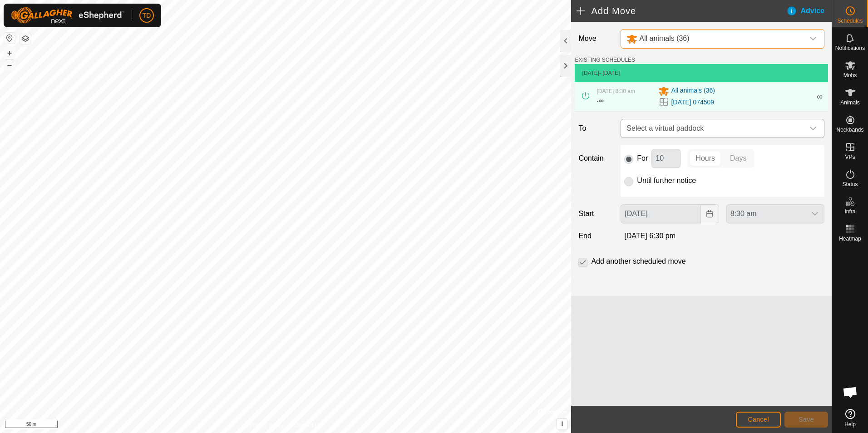 The height and width of the screenshot is (433, 868). Describe the element at coordinates (266, 425) in the screenshot. I see `a: Privacy Policy` at that location.